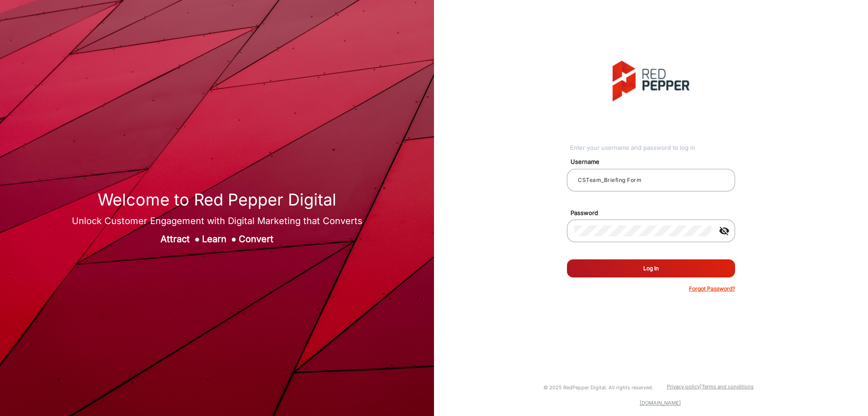 This screenshot has width=868, height=416. Describe the element at coordinates (217, 200) in the screenshot. I see `h1: Welcome to Red Pepper Digital` at that location.